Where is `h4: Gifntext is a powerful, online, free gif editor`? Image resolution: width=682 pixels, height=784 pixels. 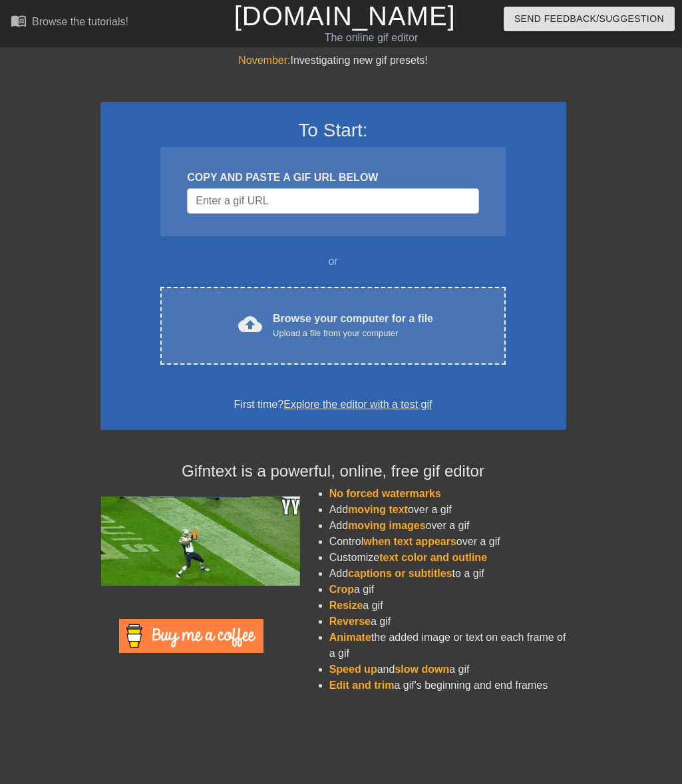
h4: Gifntext is a powerful, online, free gif editor is located at coordinates (333, 472).